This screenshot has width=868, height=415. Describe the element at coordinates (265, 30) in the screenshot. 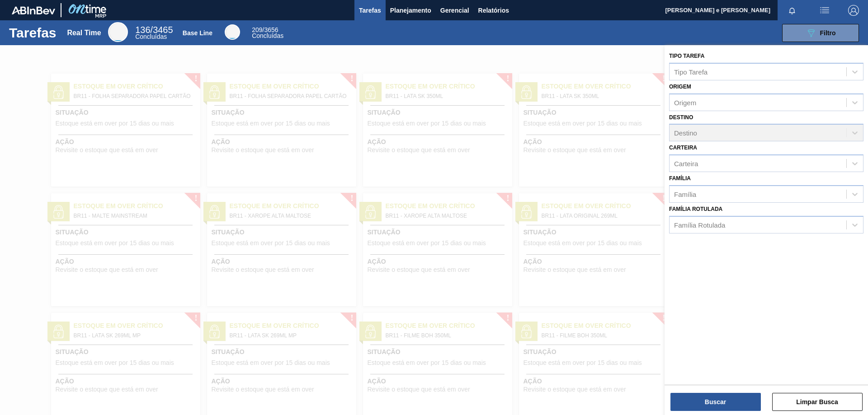

I see `span: / 3656` at that location.